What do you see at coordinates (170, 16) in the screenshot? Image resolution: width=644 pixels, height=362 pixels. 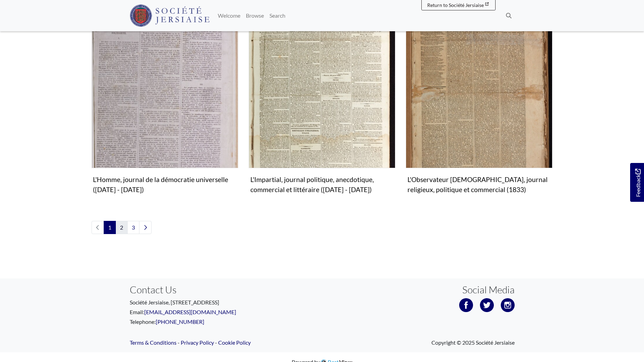 I see `a: Société Jersiaise logo` at bounding box center [170, 16].